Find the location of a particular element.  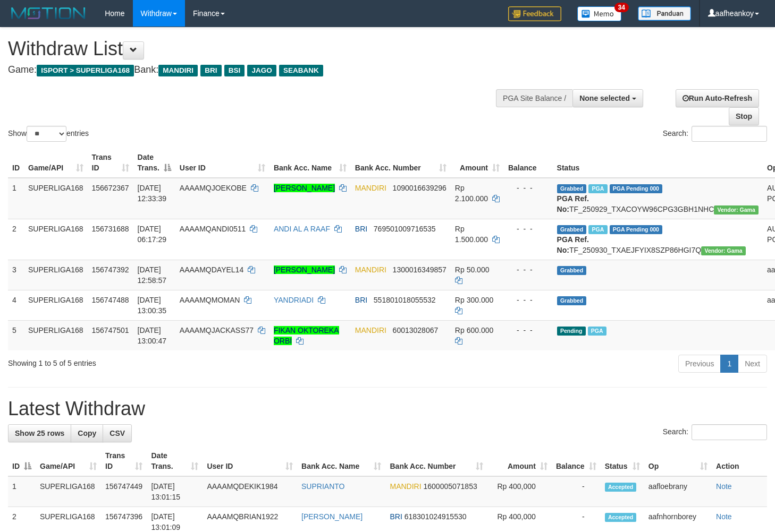

div: Showing 1 to 5 of 5 entries is located at coordinates (161, 361).